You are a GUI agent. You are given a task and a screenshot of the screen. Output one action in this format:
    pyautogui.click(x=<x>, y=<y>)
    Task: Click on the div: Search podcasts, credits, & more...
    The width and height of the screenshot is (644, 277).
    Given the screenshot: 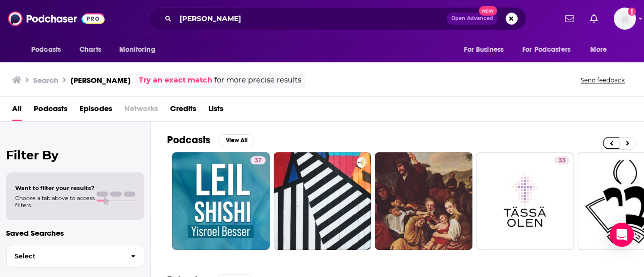 What is the action you would take?
    pyautogui.click(x=337, y=18)
    